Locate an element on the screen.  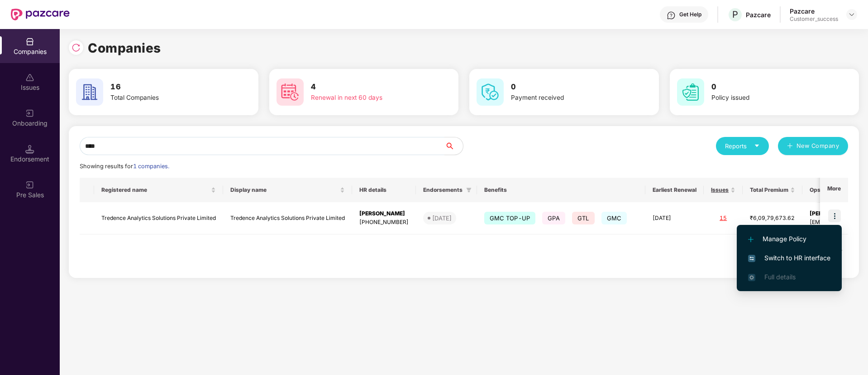
div: Payment received is located at coordinates (568, 98).